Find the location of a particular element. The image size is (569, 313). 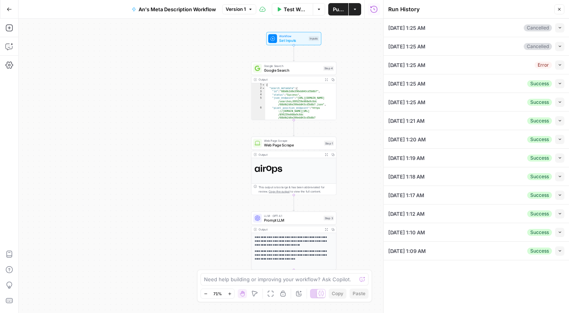

span: Prompt LLM is located at coordinates (293, 220).